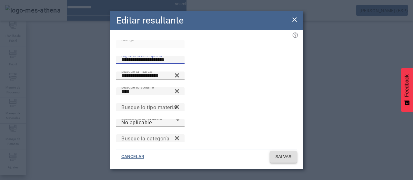 The height and width of the screenshot is (180, 413). I want to click on span: Feedback, so click(406, 86).